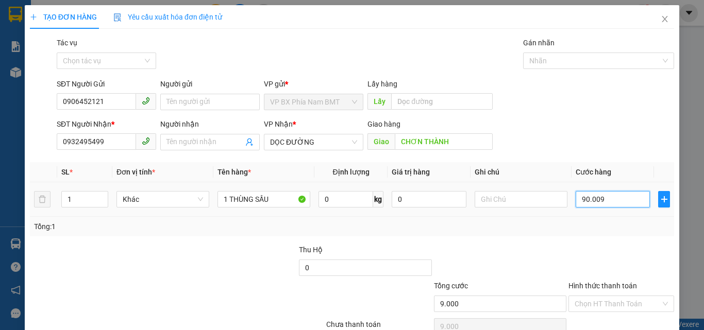  I want to click on label: Gán nhãn, so click(538, 43).